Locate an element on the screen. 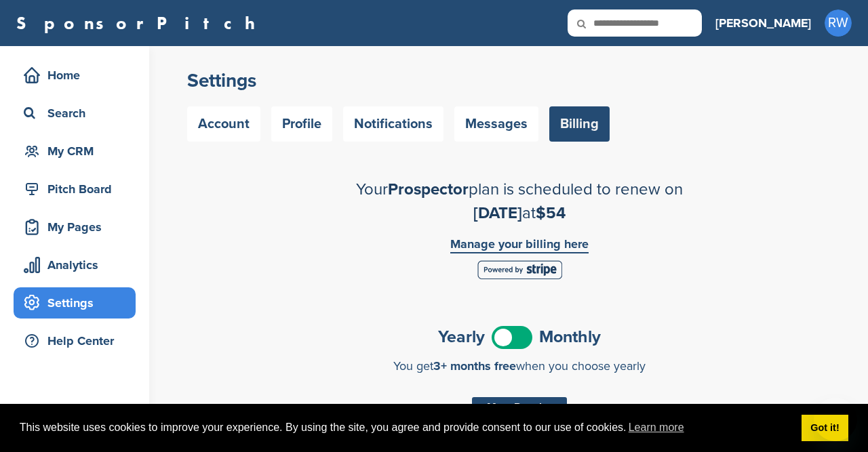  a: dismiss cookie message is located at coordinates (824, 429).